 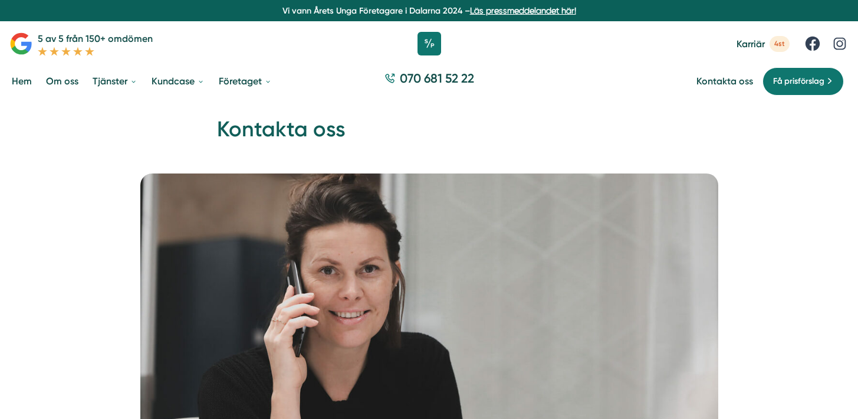 What do you see at coordinates (95, 38) in the screenshot?
I see `p: 5 av 5 från 150+ omdömen` at bounding box center [95, 38].